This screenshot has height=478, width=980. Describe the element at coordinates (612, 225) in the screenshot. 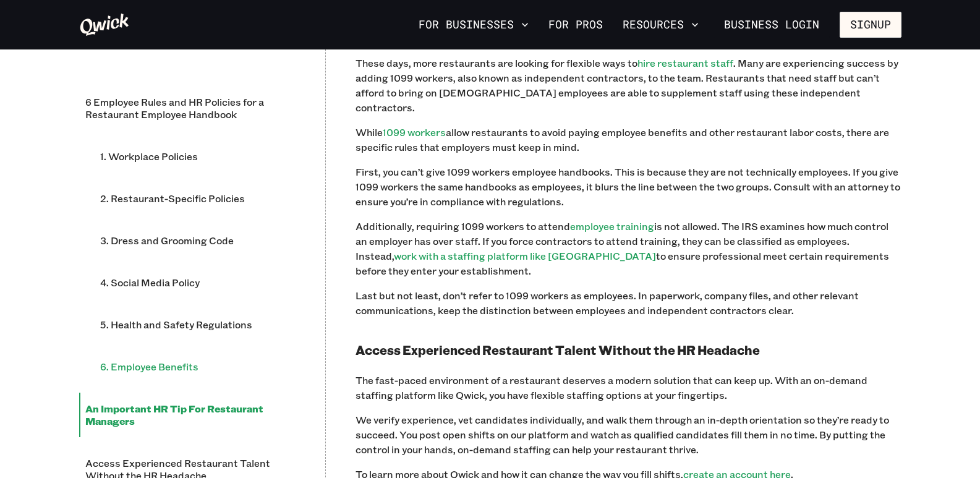

I see `a: employee training` at that location.